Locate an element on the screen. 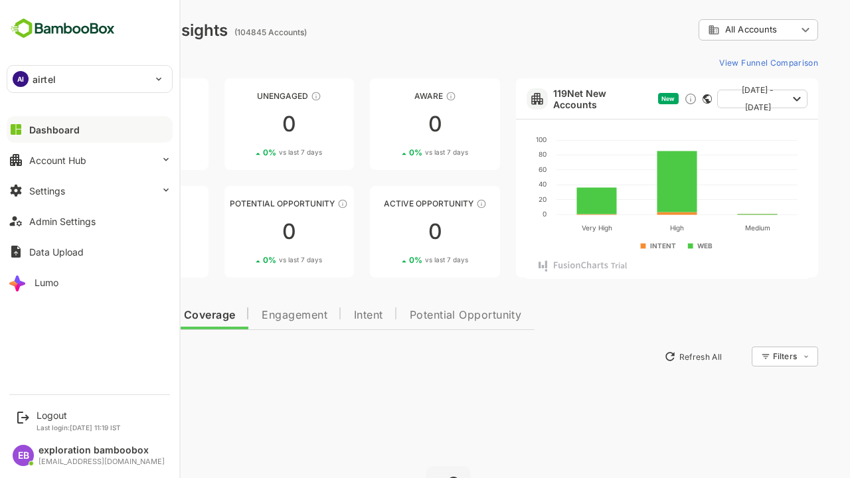 This screenshot has height=478, width=850. a: EngagedThese accounts are warm, further nurturing would qualify them to MQAs00%vs last 7 days is located at coordinates (97, 232).